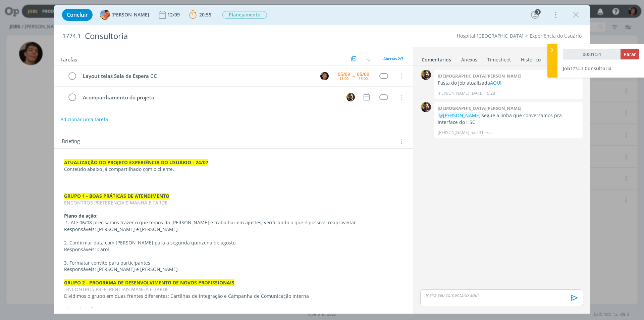  What do you see at coordinates (234, 263) in the screenshot?
I see `p: 3. Formatar convite para participantes` at bounding box center [234, 263].